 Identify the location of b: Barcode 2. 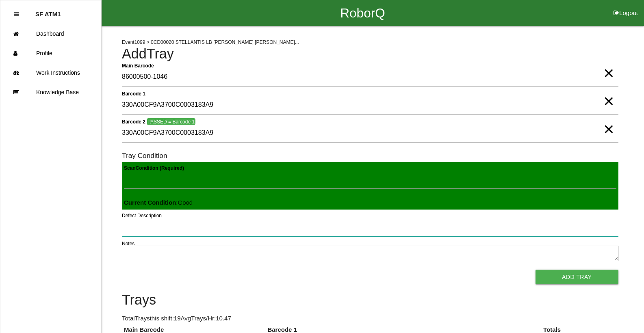
(134, 122).